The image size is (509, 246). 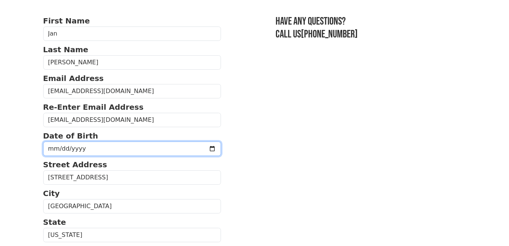 What do you see at coordinates (52, 194) in the screenshot?
I see `strong: City` at bounding box center [52, 194].